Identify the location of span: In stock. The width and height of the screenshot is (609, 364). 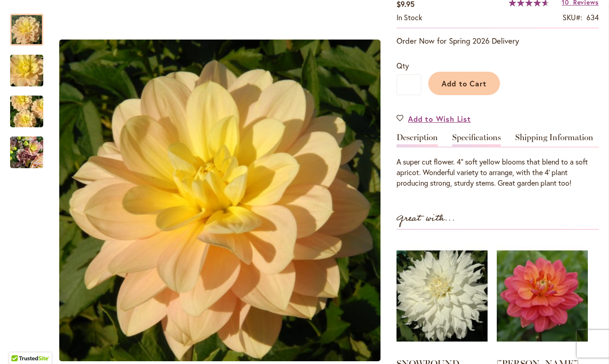
(409, 17).